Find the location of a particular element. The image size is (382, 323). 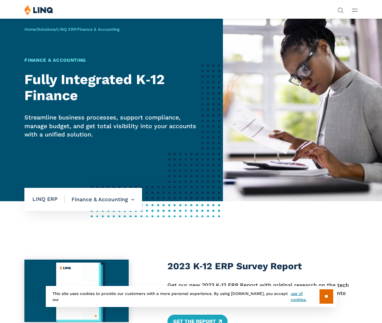

img: LINQ | K‑12 Software is located at coordinates (39, 10).